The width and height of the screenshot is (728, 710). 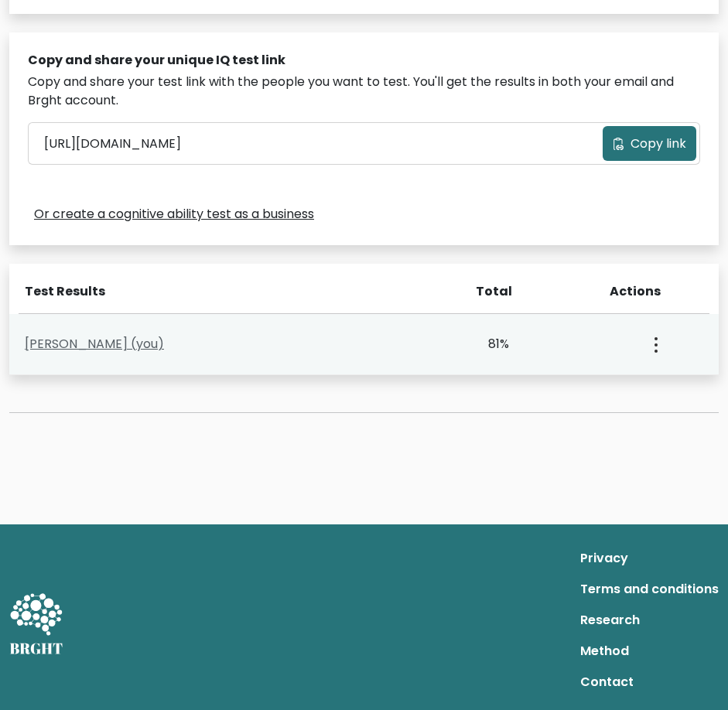 I want to click on div: Copy and share your unique IQ test link, so click(x=364, y=60).